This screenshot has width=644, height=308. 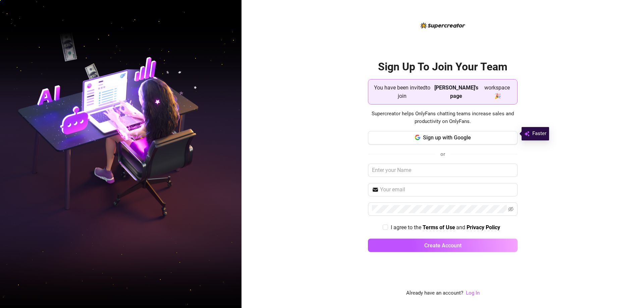 I want to click on img: logo-BBDzfeDw.svg, so click(x=443, y=25).